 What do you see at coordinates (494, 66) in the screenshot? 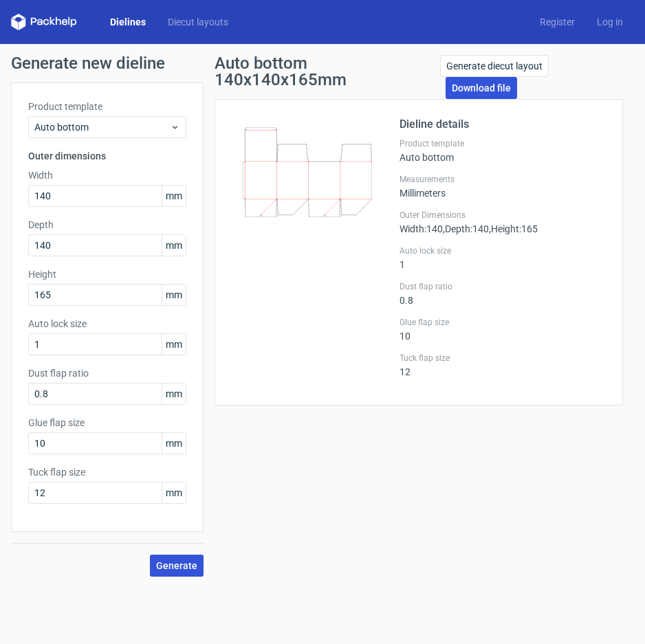
I see `a: Generate diecut layout` at bounding box center [494, 66].